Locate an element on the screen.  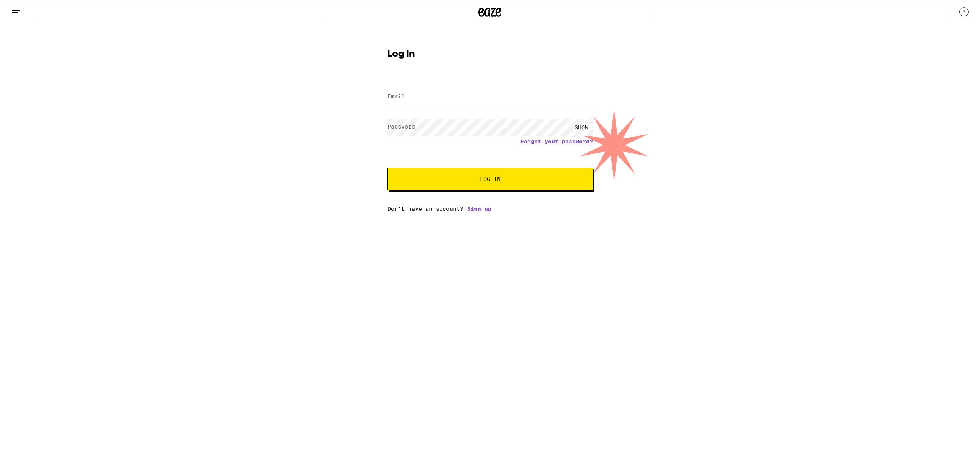
h1: Log In is located at coordinates (490, 54).